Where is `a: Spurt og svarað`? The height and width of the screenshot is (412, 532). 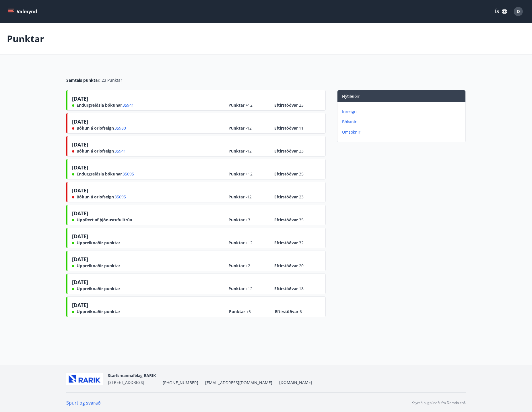 a: Spurt og svarað is located at coordinates (83, 403).